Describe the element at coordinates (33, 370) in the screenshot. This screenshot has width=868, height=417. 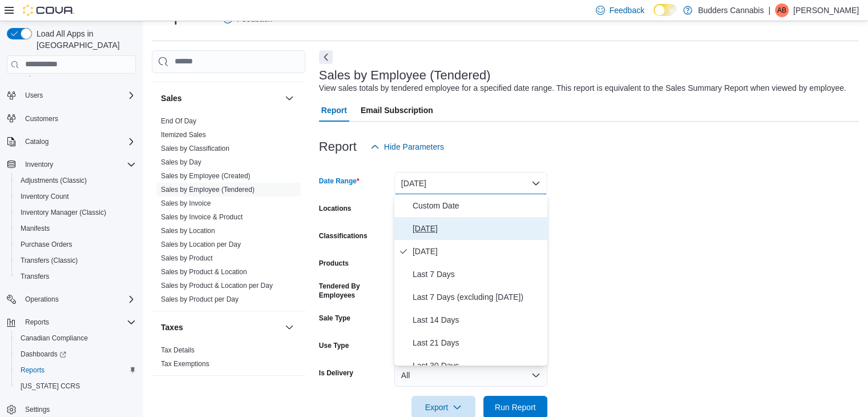
I see `a: Reports` at that location.